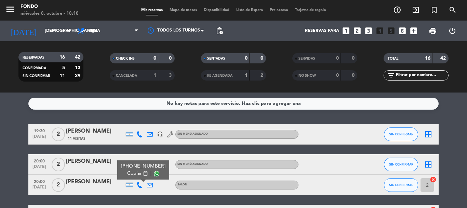  I want to click on div: LOG OUT, so click(452, 31).